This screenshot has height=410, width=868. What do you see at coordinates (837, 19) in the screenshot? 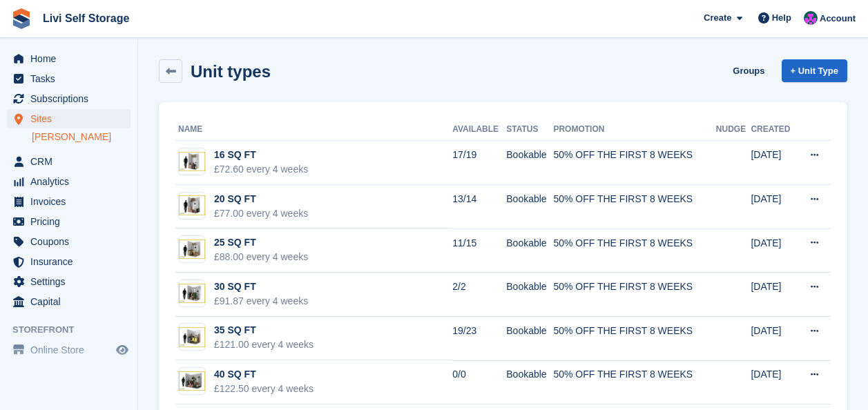
I see `span: Account` at bounding box center [837, 19].